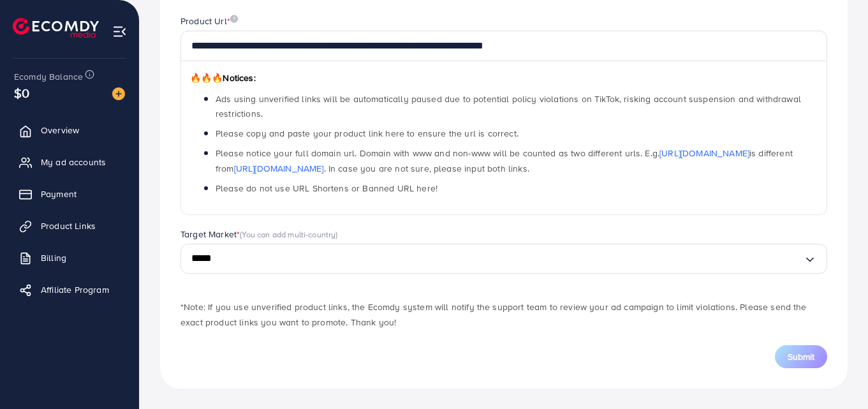 The height and width of the screenshot is (409, 868). Describe the element at coordinates (367, 133) in the screenshot. I see `span: Please copy and paste your product link here to ensure the url is correct.` at that location.